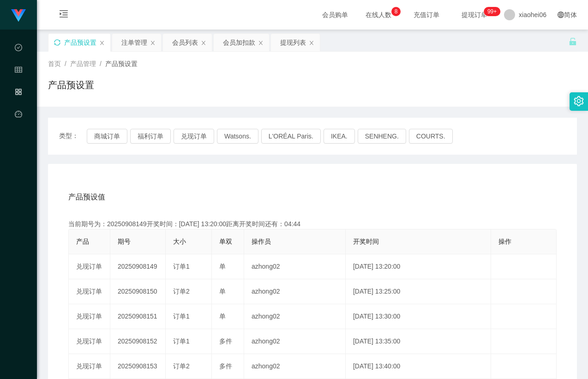 The image size is (588, 379). What do you see at coordinates (138, 316) in the screenshot?
I see `td: 20250908151` at bounding box center [138, 316].